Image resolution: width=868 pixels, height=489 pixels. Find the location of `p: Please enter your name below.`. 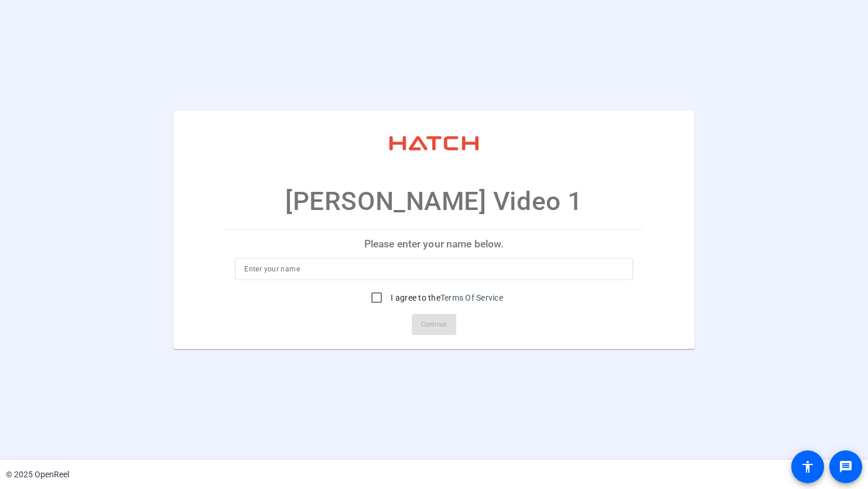

p: Please enter your name below. is located at coordinates (433, 244).